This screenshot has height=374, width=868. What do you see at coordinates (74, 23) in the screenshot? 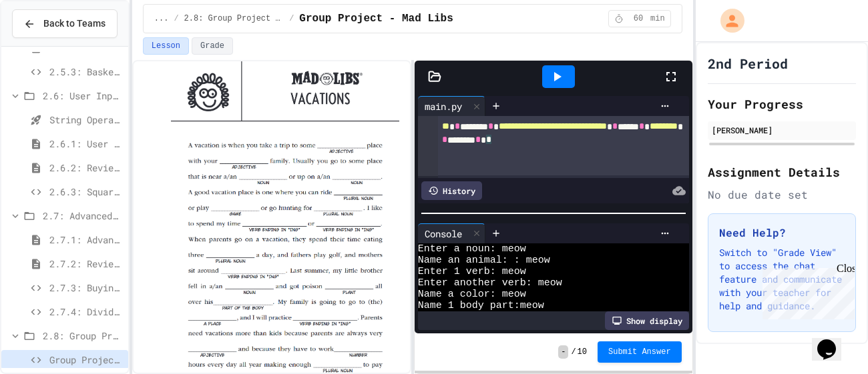
I see `span: Back to Teams` at bounding box center [74, 23].